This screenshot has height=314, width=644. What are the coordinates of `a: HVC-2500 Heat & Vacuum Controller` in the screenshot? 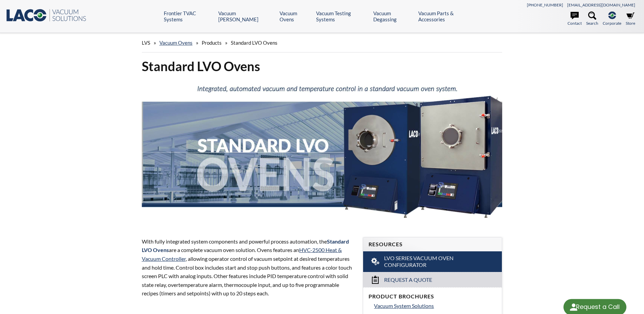 It's located at (242, 254).